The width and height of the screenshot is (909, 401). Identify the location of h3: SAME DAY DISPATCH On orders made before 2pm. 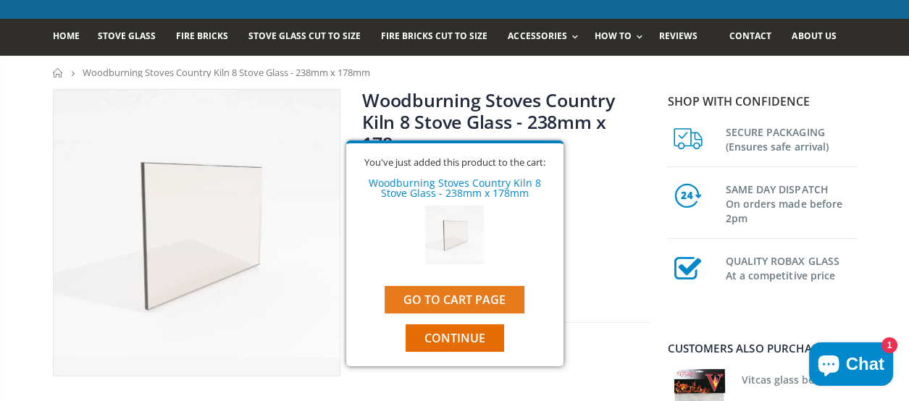
(791, 203).